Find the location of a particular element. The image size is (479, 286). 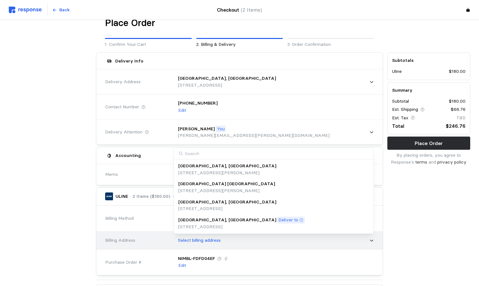

p: You is located at coordinates (221, 129).